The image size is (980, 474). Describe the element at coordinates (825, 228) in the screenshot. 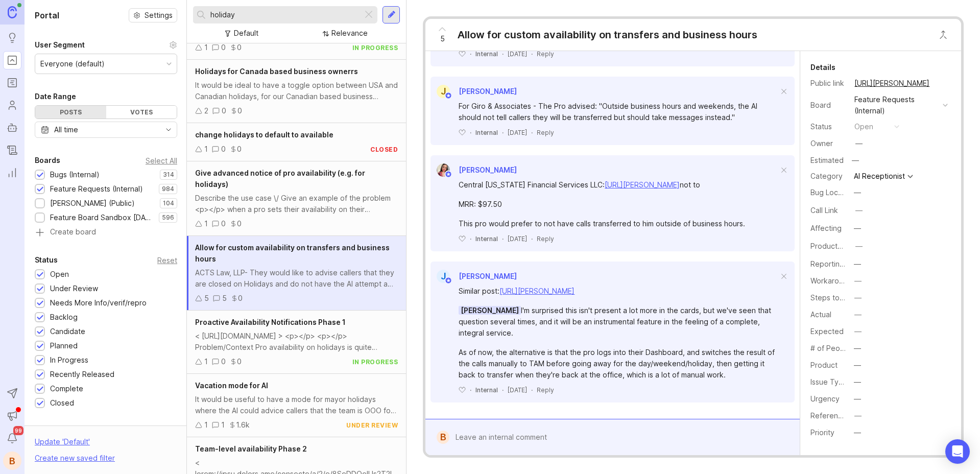

I see `label: Affecting` at that location.